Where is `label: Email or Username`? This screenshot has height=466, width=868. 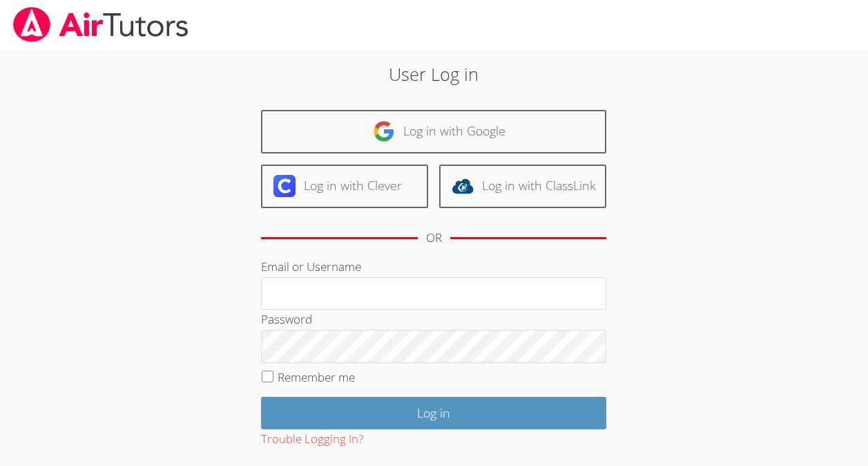 label: Email or Username is located at coordinates (311, 266).